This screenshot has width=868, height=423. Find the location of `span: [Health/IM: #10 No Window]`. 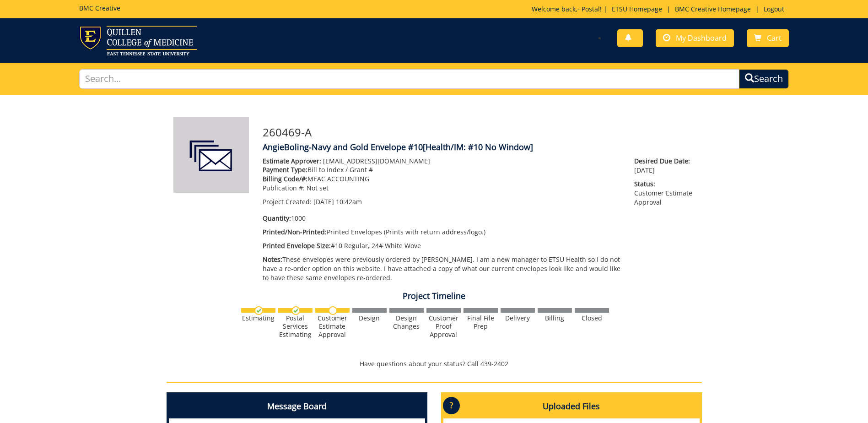

span: [Health/IM: #10 No Window] is located at coordinates (478, 147).